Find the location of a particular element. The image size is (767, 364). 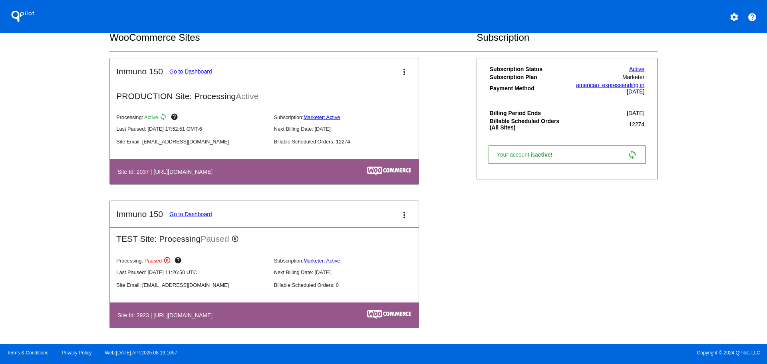

span: Copyright © 2024 QPilot, LLC is located at coordinates (575, 353).